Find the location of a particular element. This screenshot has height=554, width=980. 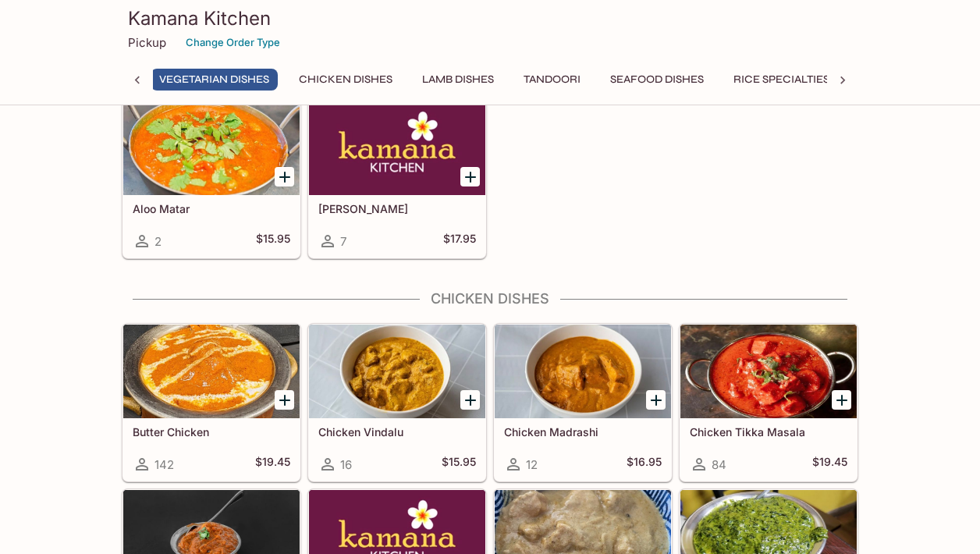

h5: Chicken Vindalu is located at coordinates (397, 432).